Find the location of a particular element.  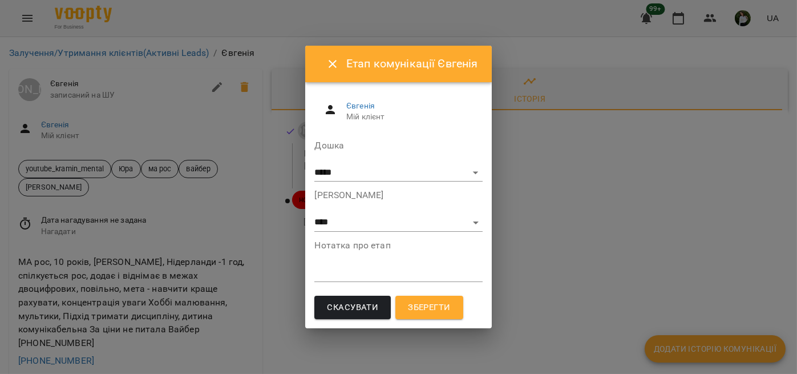

span: Скасувати is located at coordinates (353, 307).